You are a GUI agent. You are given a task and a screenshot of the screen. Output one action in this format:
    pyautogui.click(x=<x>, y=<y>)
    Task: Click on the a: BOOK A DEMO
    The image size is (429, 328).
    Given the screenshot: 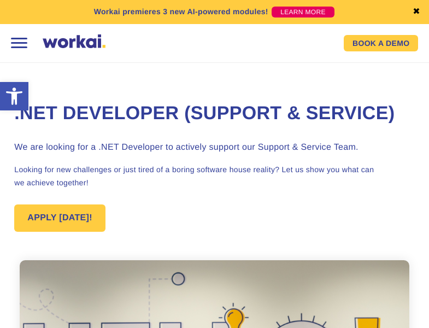 What is the action you would take?
    pyautogui.click(x=381, y=43)
    